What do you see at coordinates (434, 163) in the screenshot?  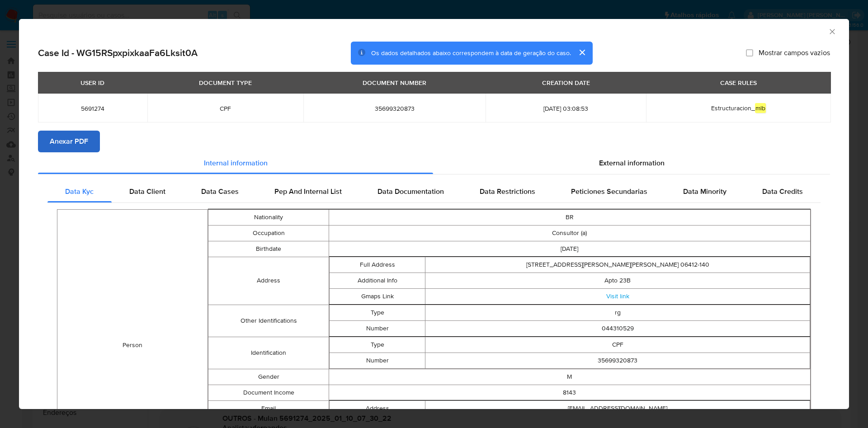 I see `div: Detailed info` at bounding box center [434, 163].